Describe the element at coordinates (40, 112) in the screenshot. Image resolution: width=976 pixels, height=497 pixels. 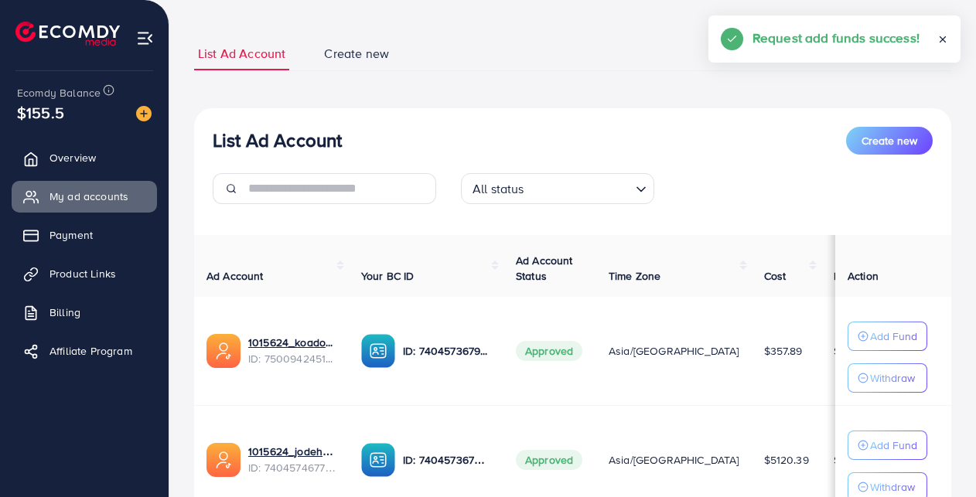
I see `span: $155.5` at that location.